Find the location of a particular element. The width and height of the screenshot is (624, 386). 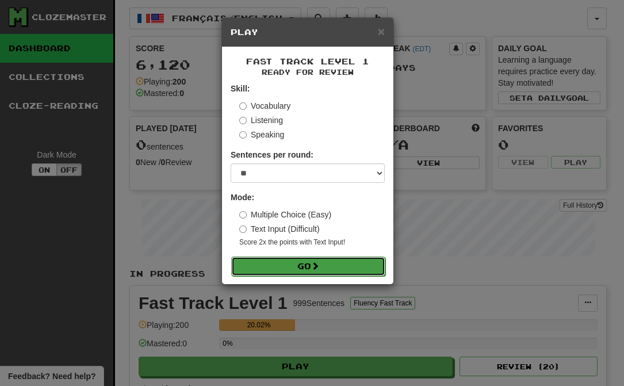

input: Vocabulary is located at coordinates (243, 106).